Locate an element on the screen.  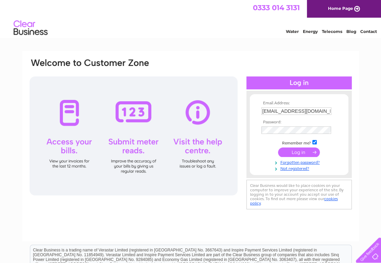
span: 0333 014 3131 is located at coordinates (277, 7).